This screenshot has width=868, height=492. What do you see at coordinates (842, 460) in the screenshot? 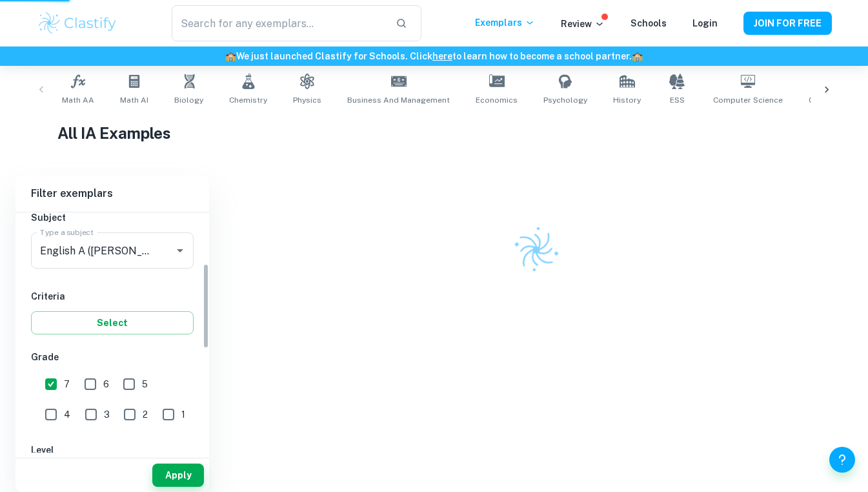
I see `button: Help and Feedback` at bounding box center [842, 460].